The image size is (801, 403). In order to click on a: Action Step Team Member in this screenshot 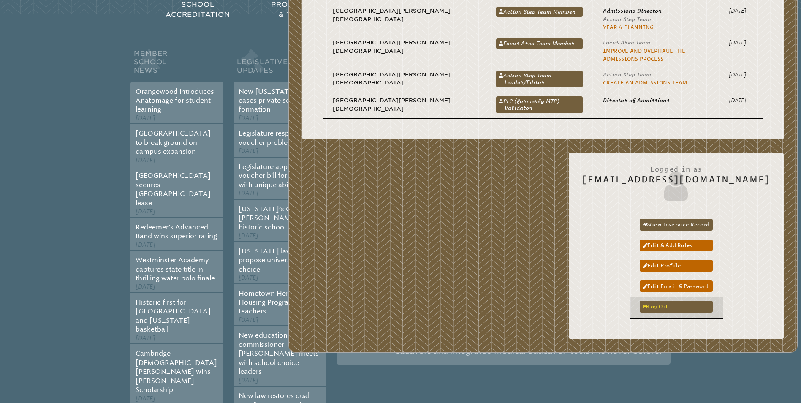, I will do `click(539, 12)`.